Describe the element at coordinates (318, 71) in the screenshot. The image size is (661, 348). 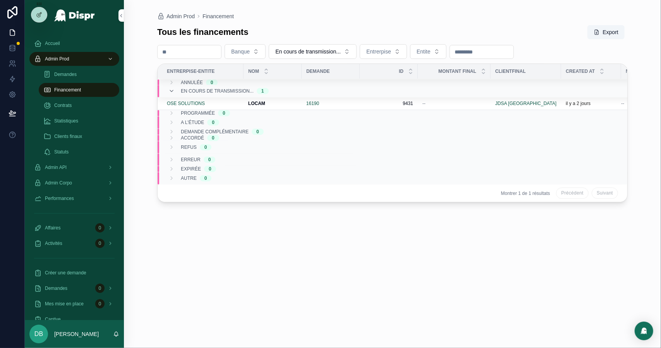
I see `span: Demande` at that location.